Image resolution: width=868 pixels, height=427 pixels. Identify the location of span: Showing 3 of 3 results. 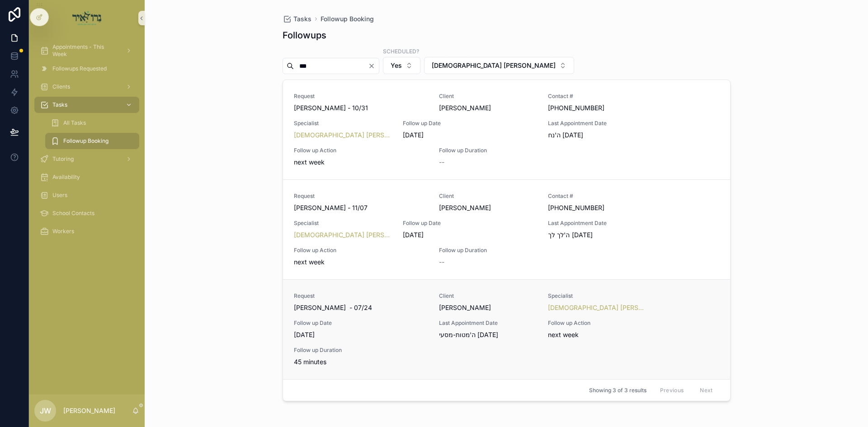
(617, 391).